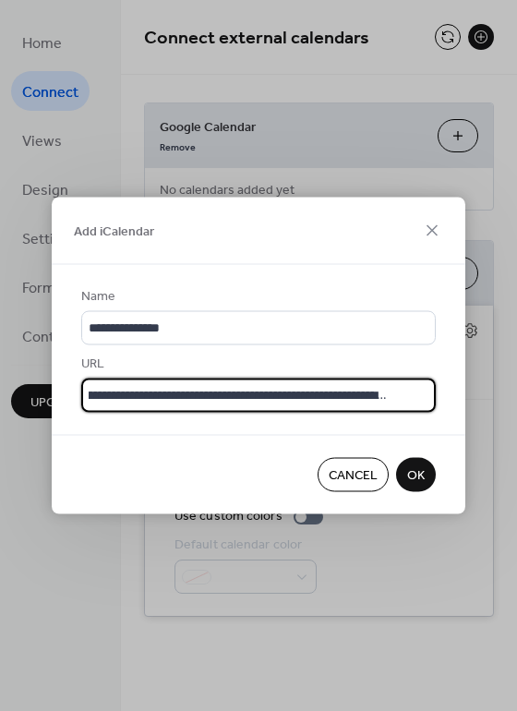 Image resolution: width=517 pixels, height=711 pixels. What do you see at coordinates (353, 476) in the screenshot?
I see `span: Cancel` at bounding box center [353, 476].